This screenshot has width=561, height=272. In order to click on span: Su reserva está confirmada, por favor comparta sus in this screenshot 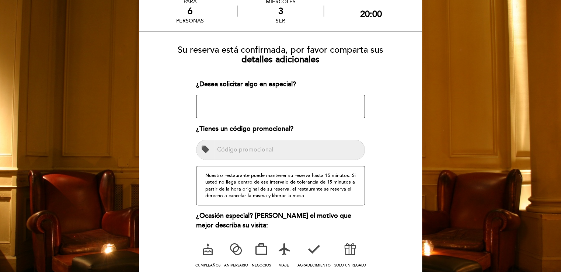, I will do `click(281, 50)`.